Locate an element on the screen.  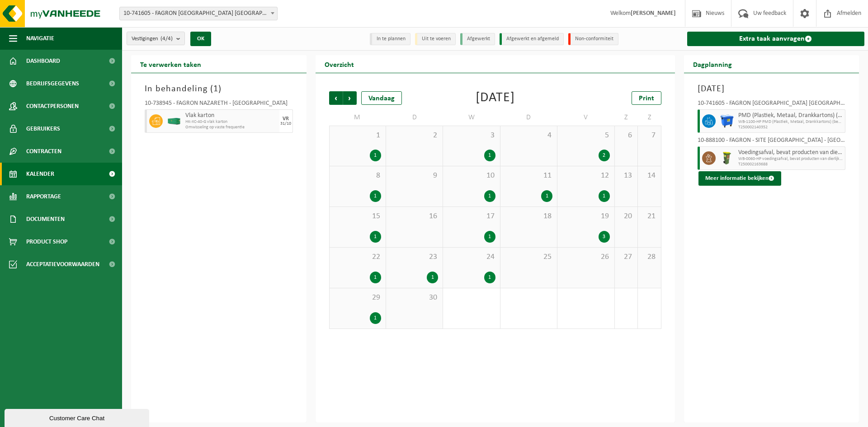
h2: Dagplanning is located at coordinates (713, 64).